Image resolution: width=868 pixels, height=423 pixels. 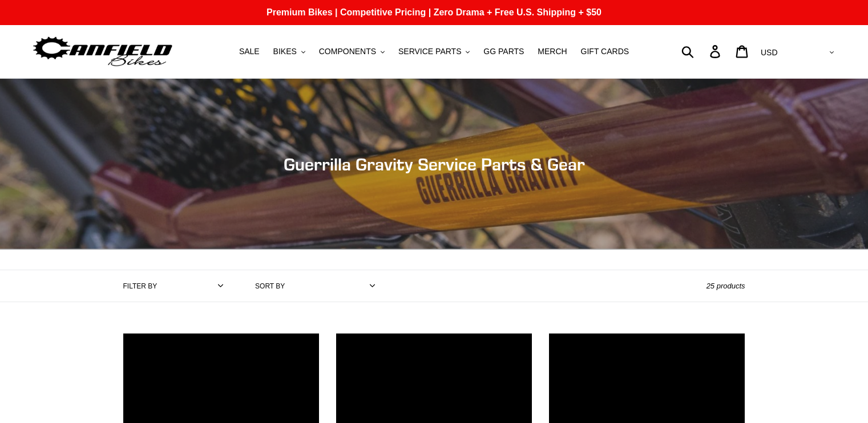 What do you see at coordinates (347, 51) in the screenshot?
I see `span: COMPONENTS` at bounding box center [347, 51].